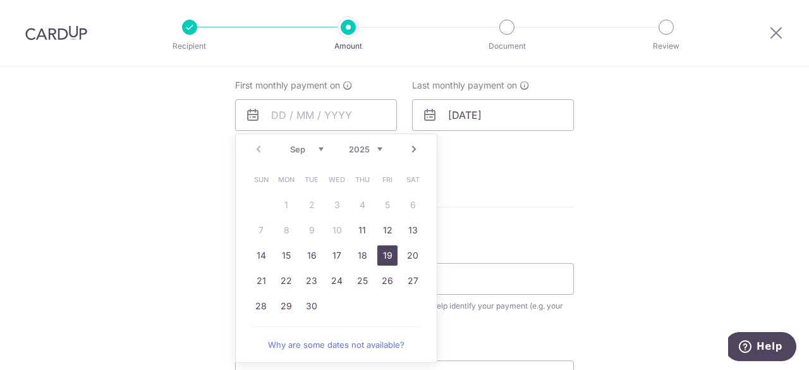 The width and height of the screenshot is (809, 370). I want to click on p: Amount, so click(348, 46).